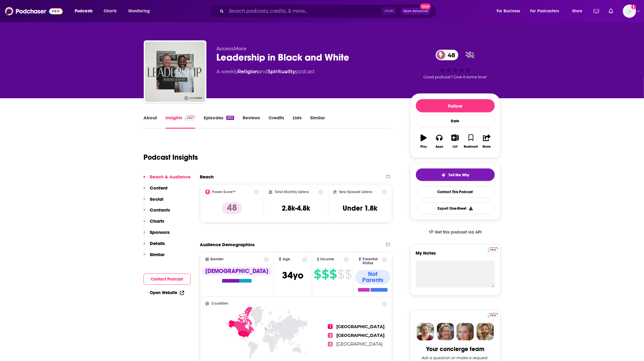  I want to click on img: Barbara Profile, so click(445, 332).